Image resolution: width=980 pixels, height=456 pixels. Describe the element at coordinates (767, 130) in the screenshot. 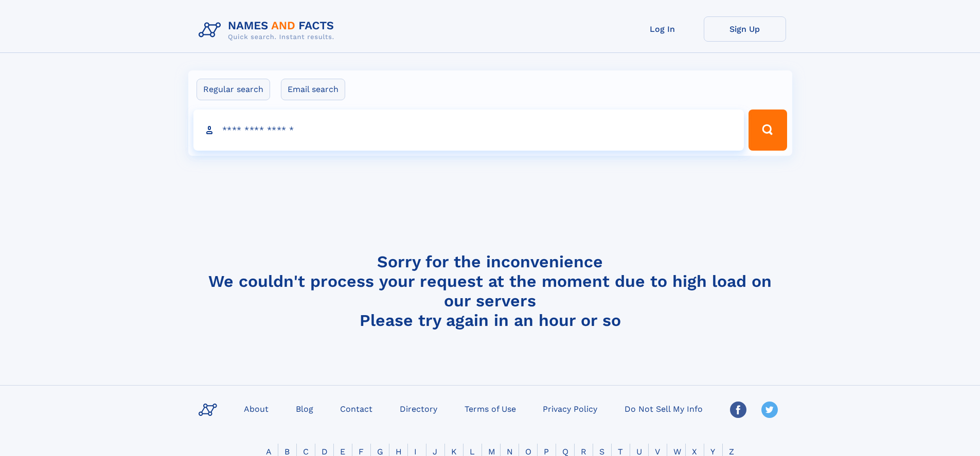

I see `button: Search Button` at that location.